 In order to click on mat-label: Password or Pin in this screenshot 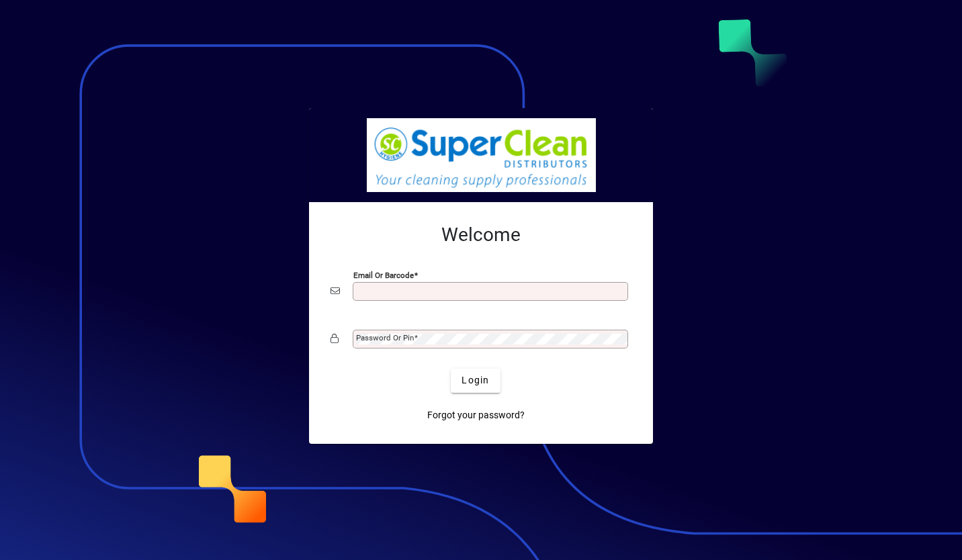, I will do `click(385, 338)`.